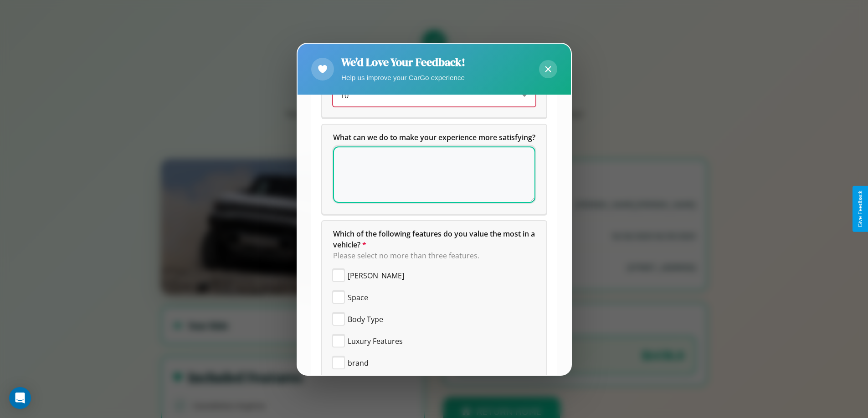 The width and height of the screenshot is (868, 418). I want to click on div: Give Feedback, so click(860, 209).